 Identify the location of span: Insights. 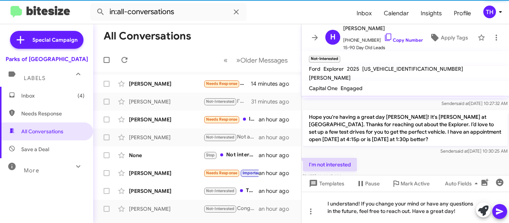
(431, 13).